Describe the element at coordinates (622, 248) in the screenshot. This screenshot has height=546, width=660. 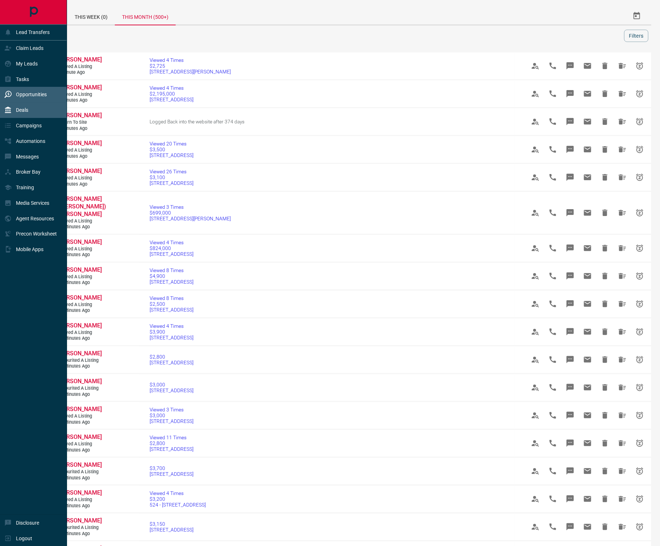
I see `span: Hide All from Alex Asaad` at that location.